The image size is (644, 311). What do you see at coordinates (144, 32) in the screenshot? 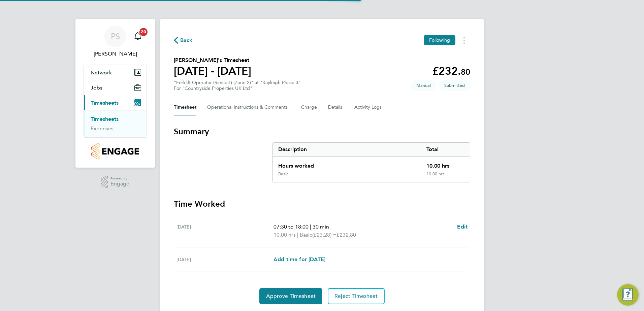
I see `span: 20` at bounding box center [144, 32].